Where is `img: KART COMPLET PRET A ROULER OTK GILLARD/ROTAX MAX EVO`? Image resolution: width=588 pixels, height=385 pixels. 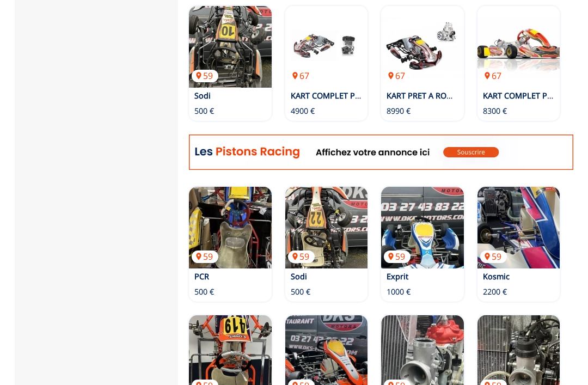
img: KART COMPLET PRET A ROULER OTK GILLARD/ROTAX MAX EVO is located at coordinates (519, 47).